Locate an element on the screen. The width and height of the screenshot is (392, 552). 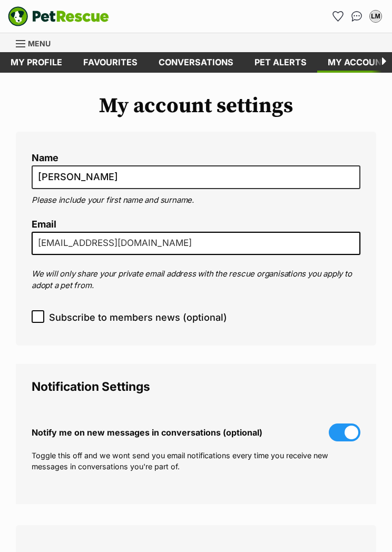
a: Menu is located at coordinates (37, 43).